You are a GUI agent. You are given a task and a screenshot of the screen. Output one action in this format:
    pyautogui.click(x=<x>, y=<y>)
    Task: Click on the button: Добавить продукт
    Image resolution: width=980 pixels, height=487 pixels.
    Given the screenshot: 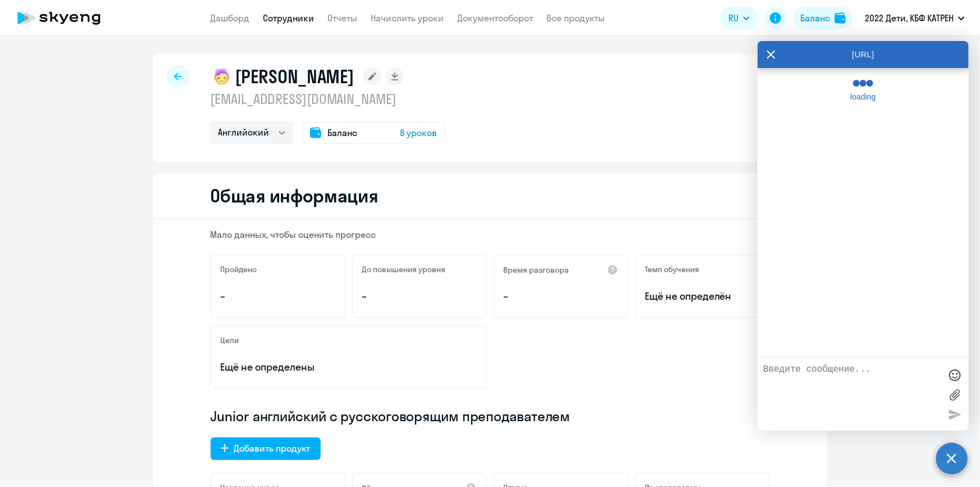 What is the action you would take?
    pyautogui.click(x=266, y=448)
    